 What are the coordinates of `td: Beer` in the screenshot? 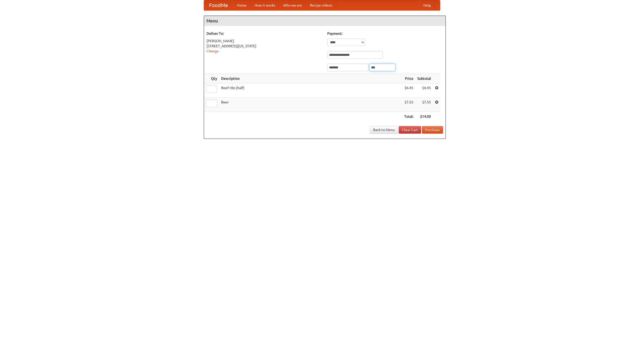 It's located at (311, 105).